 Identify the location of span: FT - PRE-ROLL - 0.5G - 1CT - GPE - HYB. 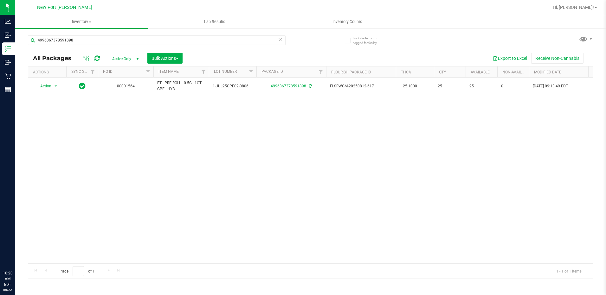
(181, 86).